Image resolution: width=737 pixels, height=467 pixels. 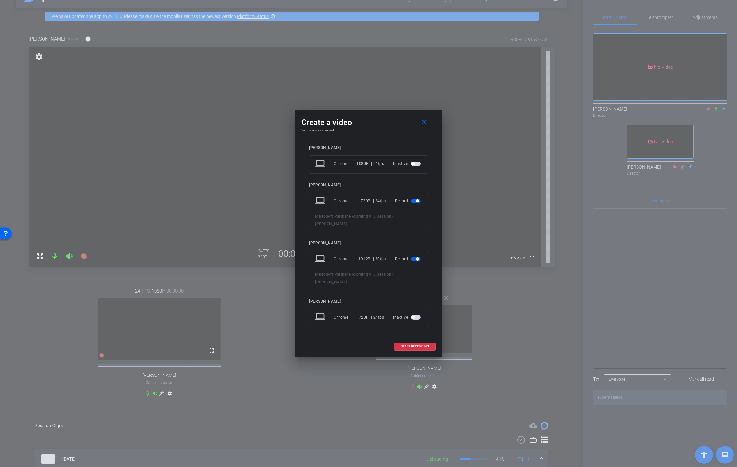 I want to click on mat-icon: close, so click(x=424, y=122).